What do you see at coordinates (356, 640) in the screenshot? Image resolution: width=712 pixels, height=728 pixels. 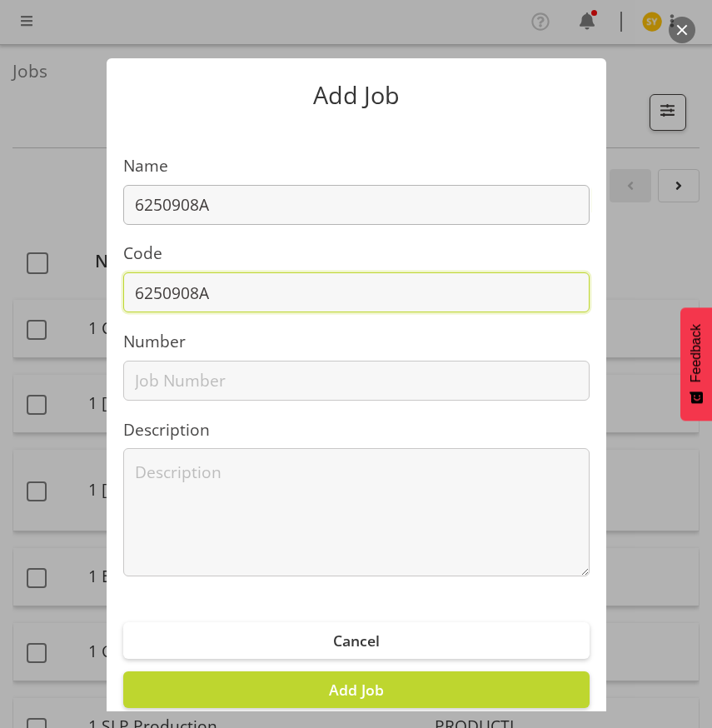 I see `span: Cancel` at bounding box center [356, 640].